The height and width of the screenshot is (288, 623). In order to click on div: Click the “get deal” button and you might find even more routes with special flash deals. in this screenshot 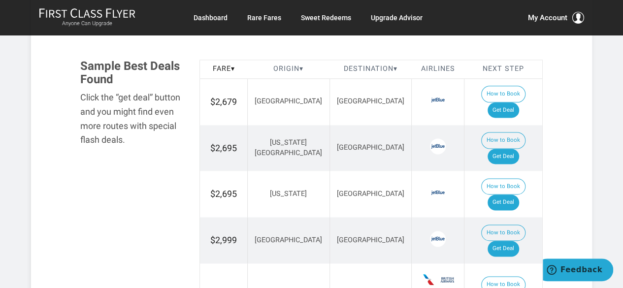, I will do `click(132, 119)`.